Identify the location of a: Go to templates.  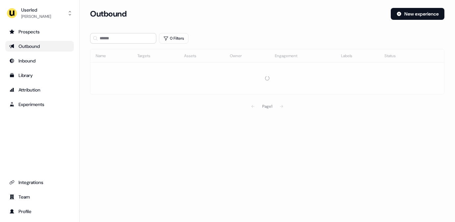
(39, 75).